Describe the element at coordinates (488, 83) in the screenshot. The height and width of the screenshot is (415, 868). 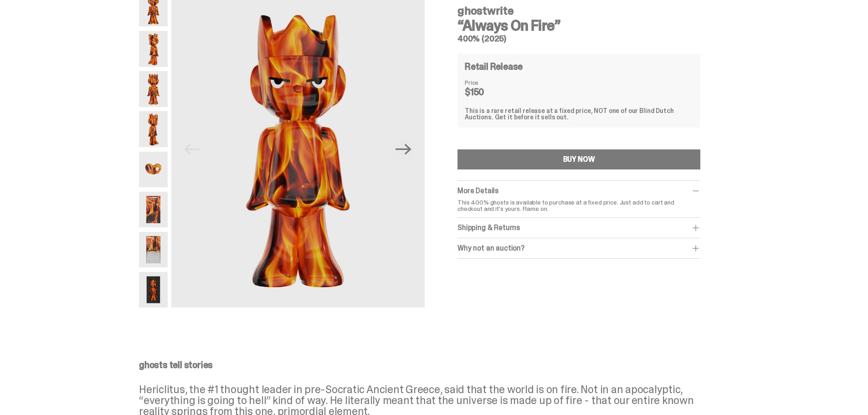
I see `dt: Price` at that location.